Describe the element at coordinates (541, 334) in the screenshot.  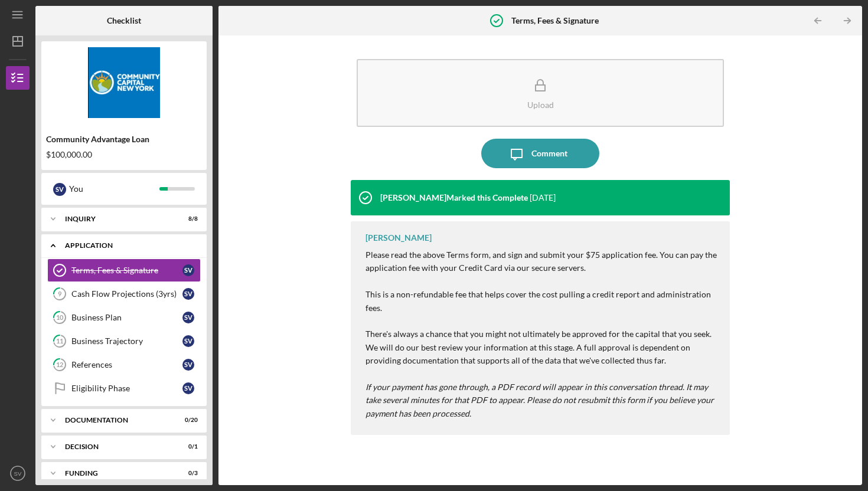
I see `p: Please read the above Terms form, and sign and submit your $75 application fee. You can pay the a...` at that location.